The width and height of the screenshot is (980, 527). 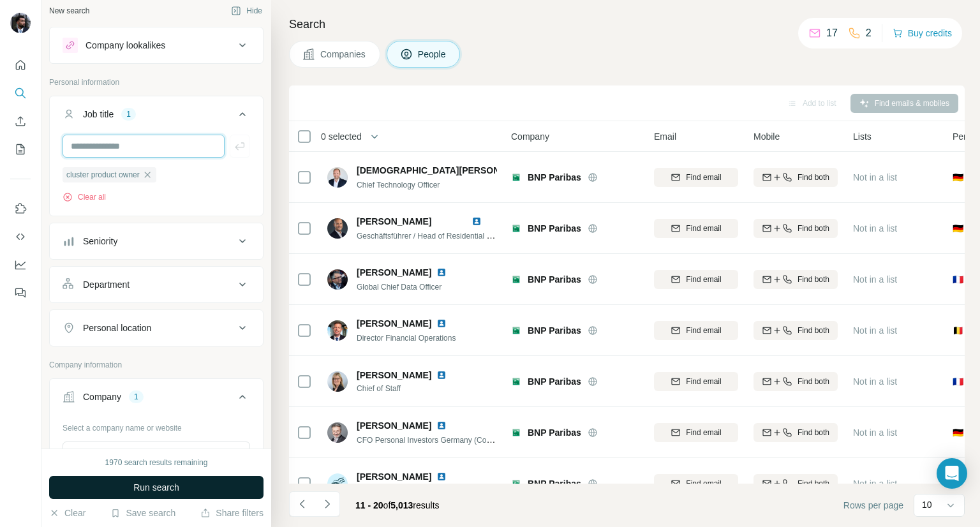 I want to click on button: Quick start, so click(x=20, y=65).